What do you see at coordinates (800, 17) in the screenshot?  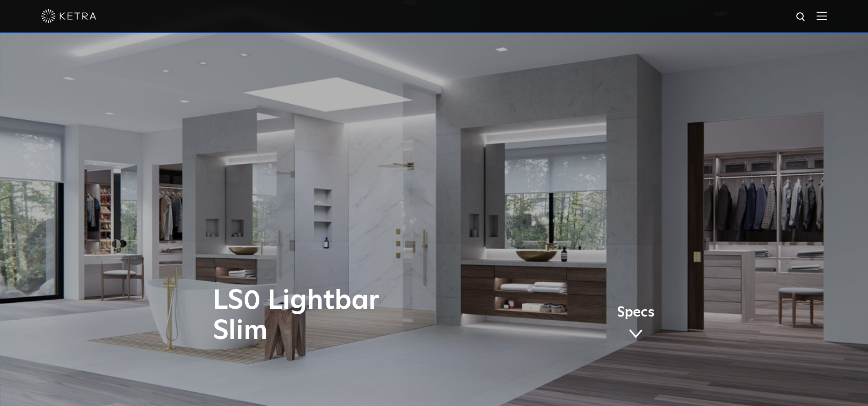 I see `img: search icon` at bounding box center [800, 17].